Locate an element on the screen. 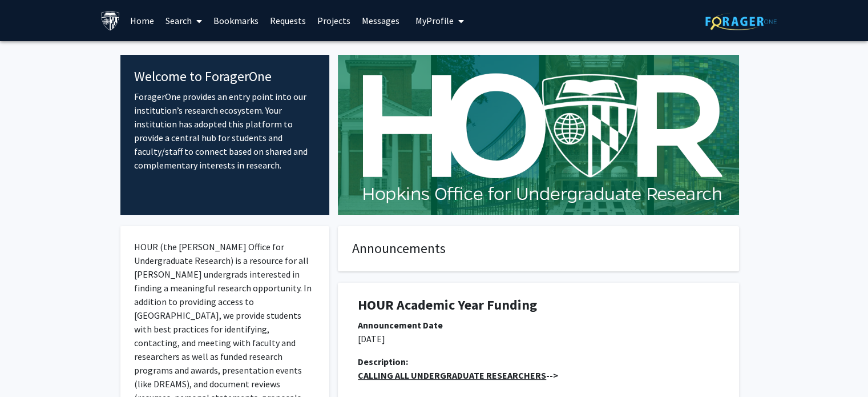  img: ForagerOne Logo is located at coordinates (741, 21).